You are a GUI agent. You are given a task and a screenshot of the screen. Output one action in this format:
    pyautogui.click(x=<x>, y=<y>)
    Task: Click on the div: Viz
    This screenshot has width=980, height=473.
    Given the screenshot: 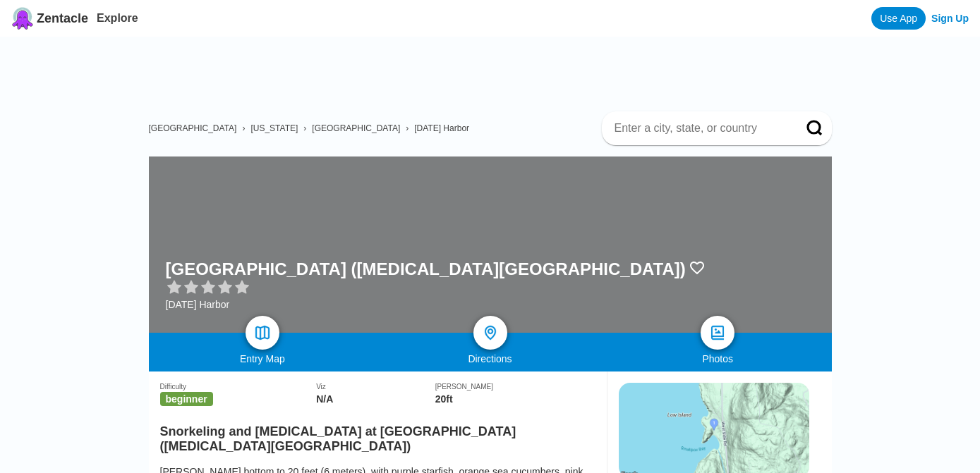 What is the action you would take?
    pyautogui.click(x=375, y=386)
    